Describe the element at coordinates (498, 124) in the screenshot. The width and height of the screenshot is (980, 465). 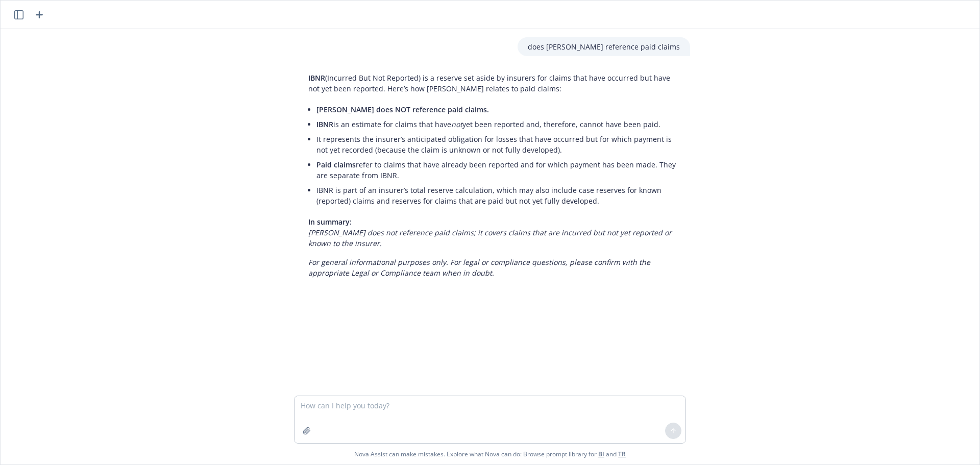
I see `li: is an estimate for claims that have yet been reported and, therefore, cannot have been paid.` at that location.